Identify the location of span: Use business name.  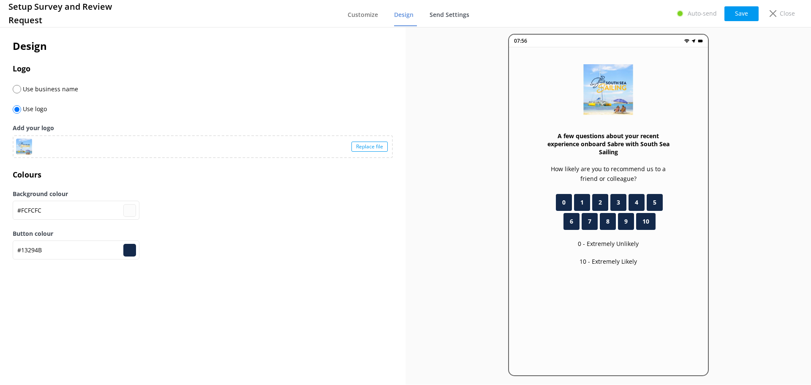
(49, 89).